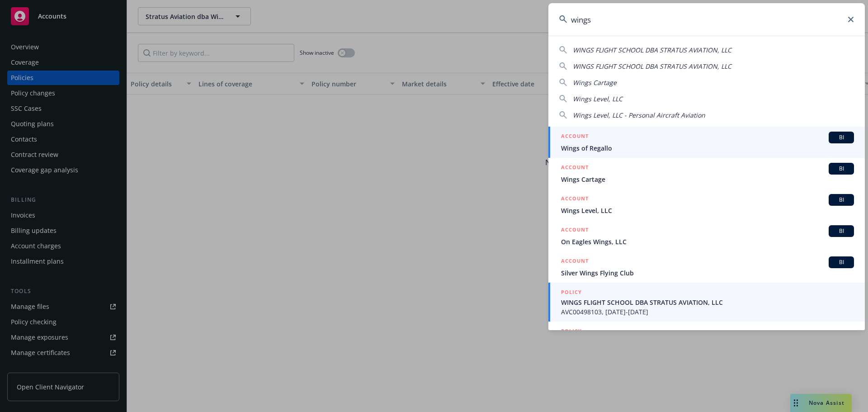 This screenshot has width=868, height=412. What do you see at coordinates (707, 241) in the screenshot?
I see `span: On Eagles Wings, LLC` at bounding box center [707, 241].